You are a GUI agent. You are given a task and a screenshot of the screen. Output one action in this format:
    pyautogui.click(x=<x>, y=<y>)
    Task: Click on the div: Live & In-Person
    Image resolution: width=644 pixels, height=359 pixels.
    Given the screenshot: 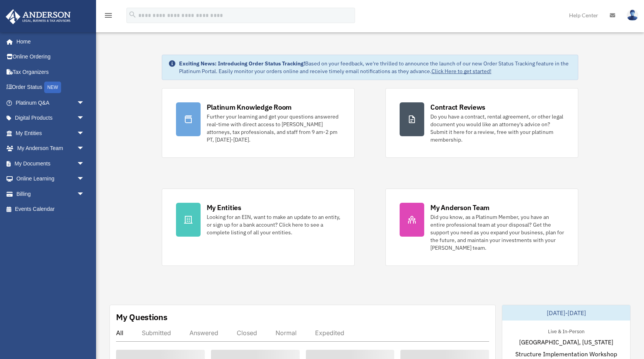 What is the action you would take?
    pyautogui.click(x=566, y=331)
    